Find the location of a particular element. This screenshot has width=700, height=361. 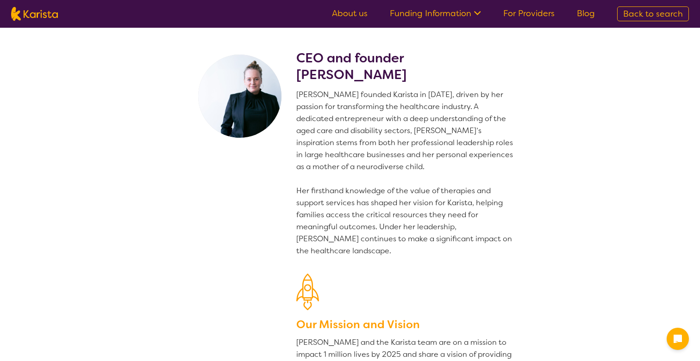

a: About us is located at coordinates (349, 13).